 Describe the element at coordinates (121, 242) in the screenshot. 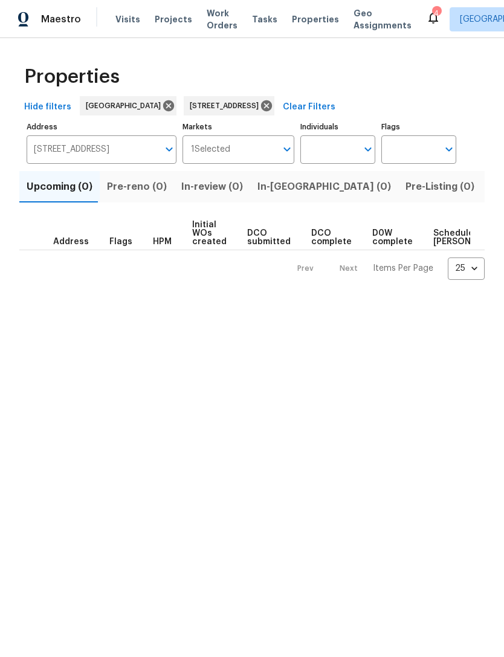

I see `span: Flags` at that location.